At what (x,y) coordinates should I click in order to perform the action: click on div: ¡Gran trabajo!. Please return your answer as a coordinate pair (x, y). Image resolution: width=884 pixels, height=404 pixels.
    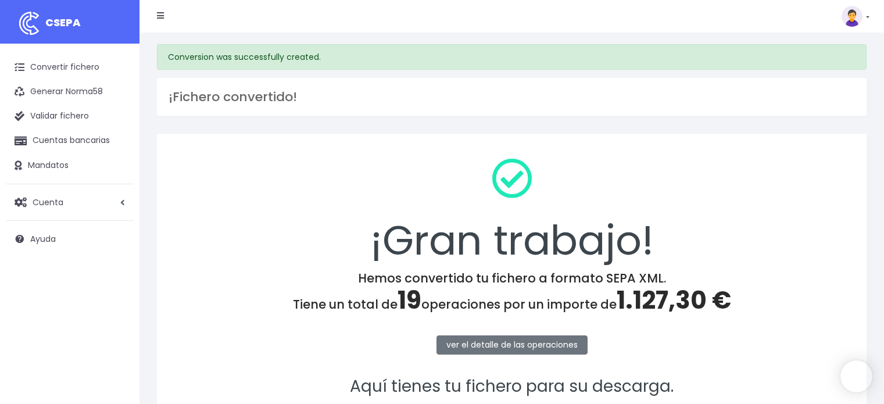
    Looking at the image, I should click on (512, 210).